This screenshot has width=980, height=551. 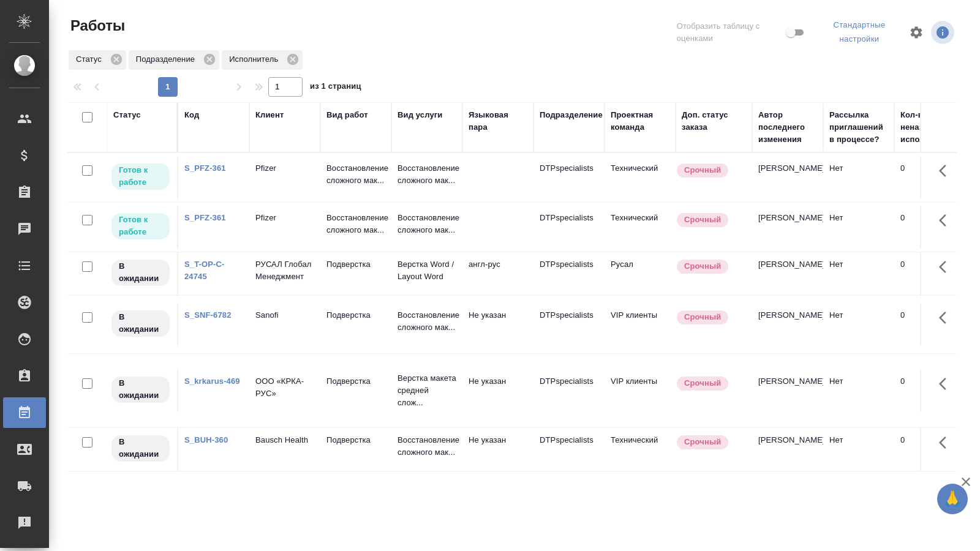 What do you see at coordinates (205, 440) in the screenshot?
I see `a: S_BUH-360` at bounding box center [205, 440].